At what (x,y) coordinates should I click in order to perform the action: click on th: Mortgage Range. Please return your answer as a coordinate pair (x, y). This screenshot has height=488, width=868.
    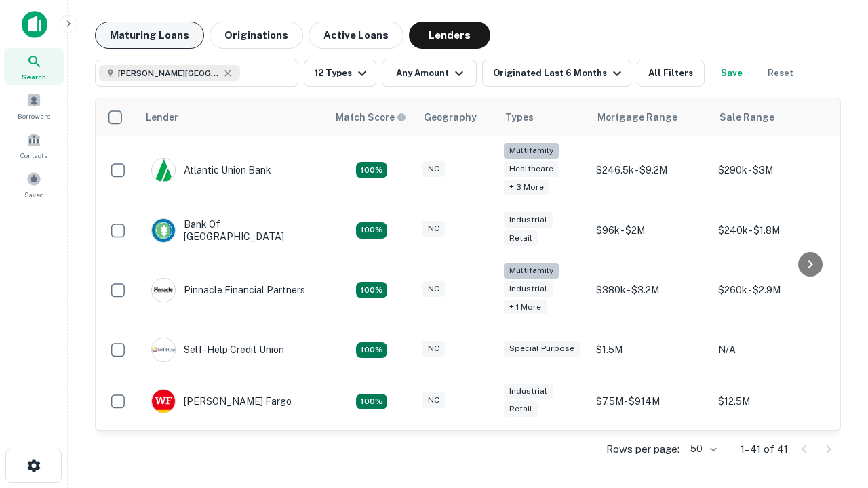
    Looking at the image, I should click on (650, 117).